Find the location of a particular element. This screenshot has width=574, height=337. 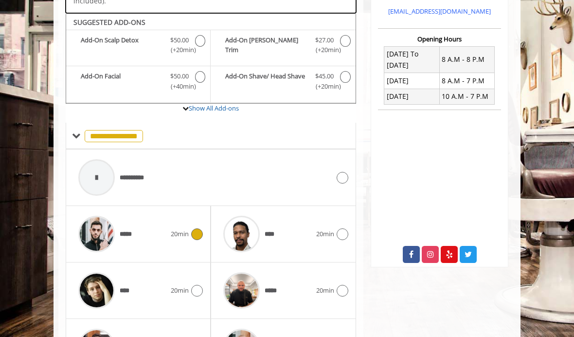

label: Add-On Beard Trim is located at coordinates (283, 46).